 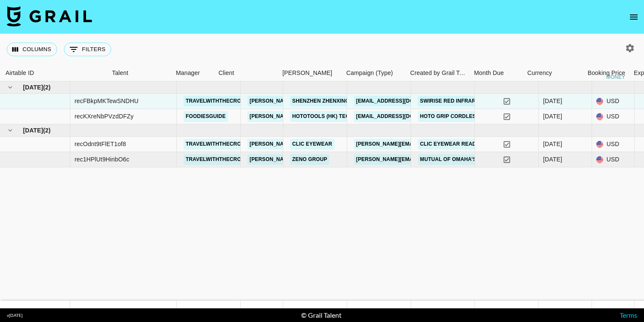 What do you see at coordinates (87, 49) in the screenshot?
I see `button: Show filters` at bounding box center [87, 49].